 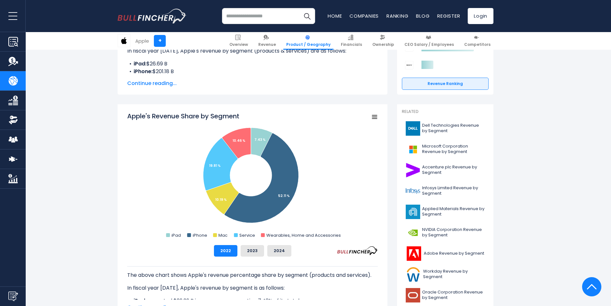 I want to click on a: Applied Materials Revenue by Segment, so click(x=445, y=212).